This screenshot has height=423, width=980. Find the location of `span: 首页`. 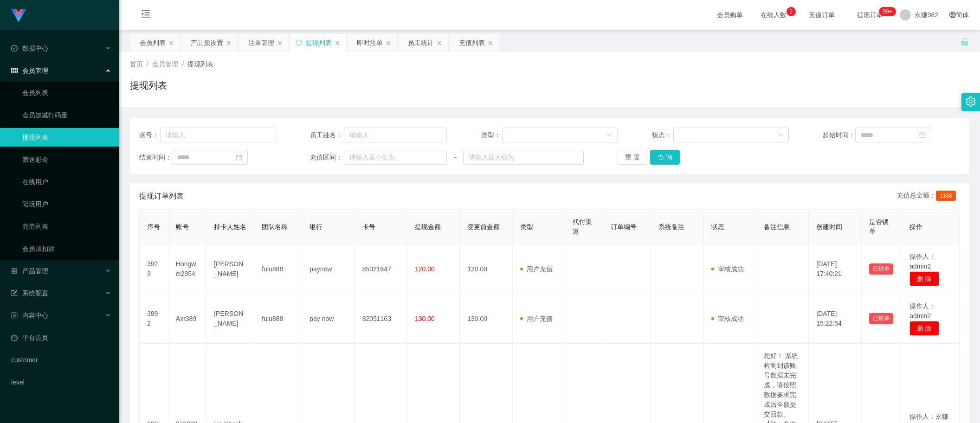

span: 首页 is located at coordinates (136, 64).